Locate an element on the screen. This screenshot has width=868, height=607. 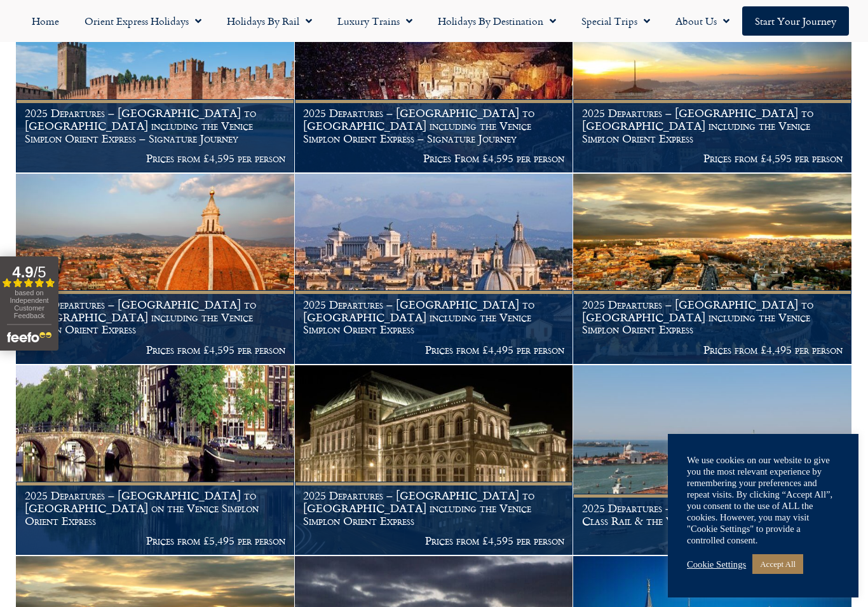
a: Start your Journey is located at coordinates (796, 21).